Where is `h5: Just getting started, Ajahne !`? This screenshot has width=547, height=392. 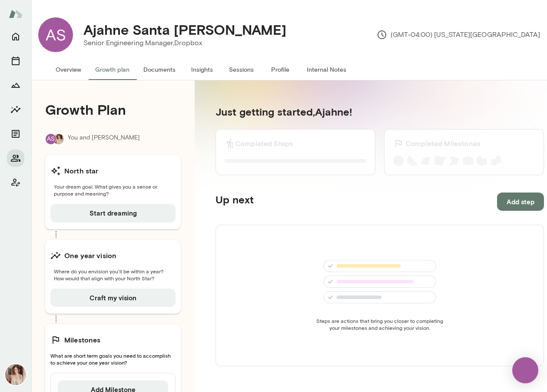
h5: Just getting started, Ajahne ! is located at coordinates (379, 112).